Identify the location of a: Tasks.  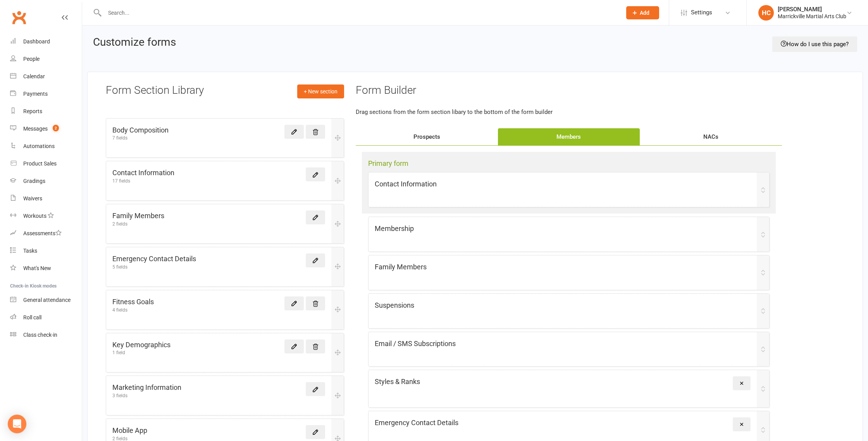
(46, 250).